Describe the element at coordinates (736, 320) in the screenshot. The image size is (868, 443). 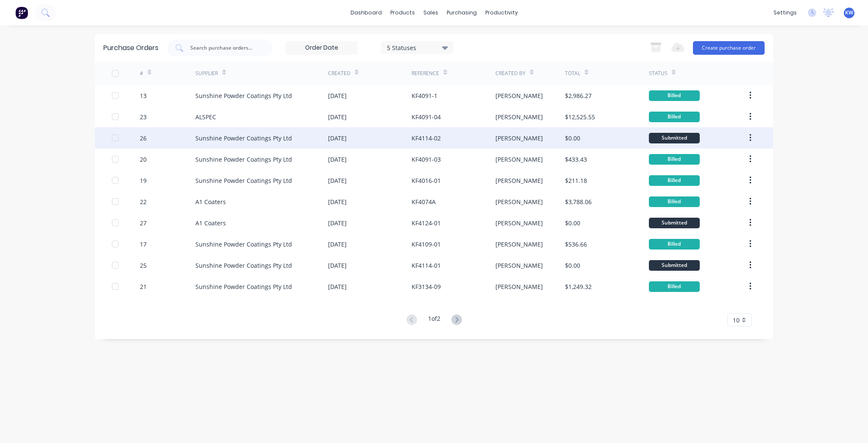
I see `span: 10` at that location.